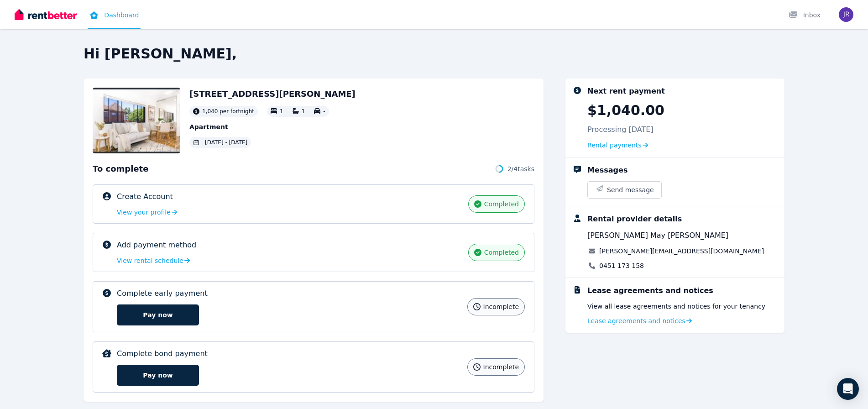  Describe the element at coordinates (162, 293) in the screenshot. I see `p: Complete early payment` at that location.